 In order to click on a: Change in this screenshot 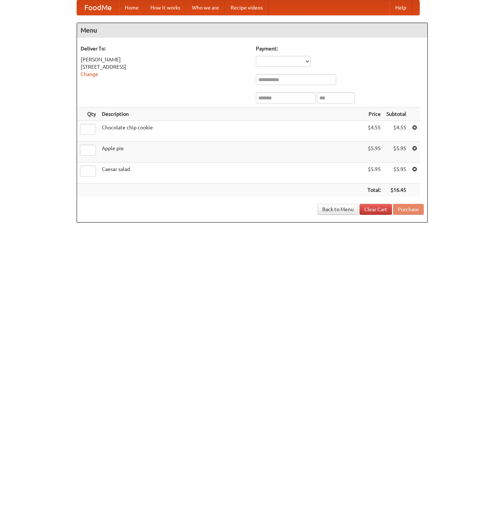, I will do `click(89, 74)`.